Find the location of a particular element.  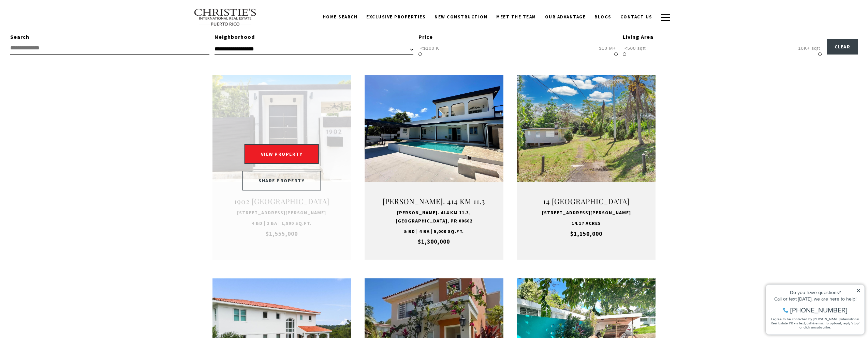

img: Christie's International Real Estate text transparent background is located at coordinates (226, 17).